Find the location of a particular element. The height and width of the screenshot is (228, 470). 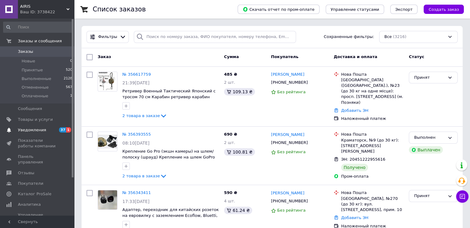

span: Крепление Go Pro (экшн камеры) на шлем/полоску (шрауд) Крепление на шлем GoPro Gopro на шлем алюм... is located at coordinates (168, 157).